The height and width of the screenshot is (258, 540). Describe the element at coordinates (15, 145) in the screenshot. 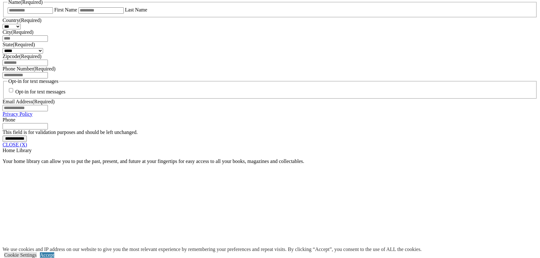

I see `a: CLOSE (X)` at that location.